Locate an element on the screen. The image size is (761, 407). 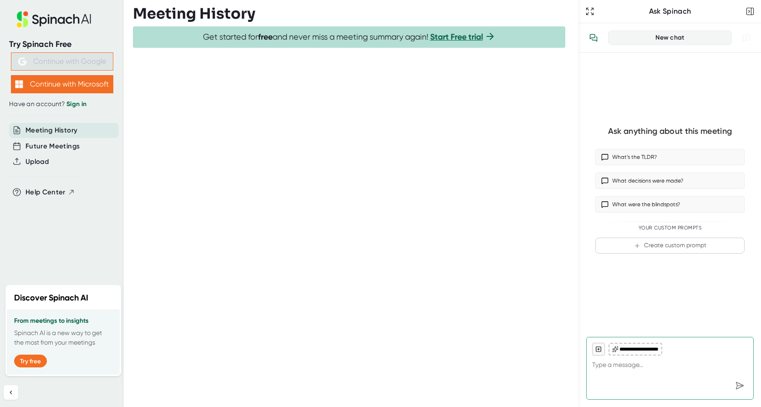
button: Expand to Ask Spinach page is located at coordinates (590, 11).